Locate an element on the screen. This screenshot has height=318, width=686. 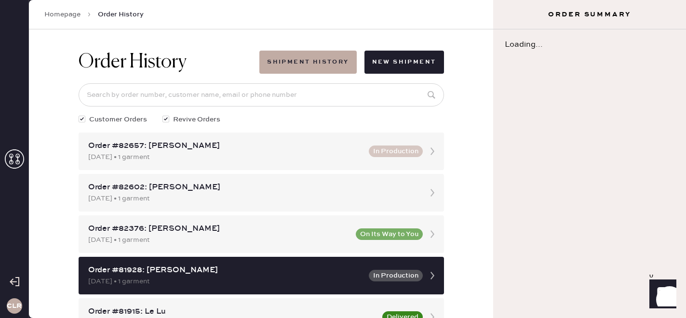
input: Search by order number, customer name, email or phone number is located at coordinates (261, 95).